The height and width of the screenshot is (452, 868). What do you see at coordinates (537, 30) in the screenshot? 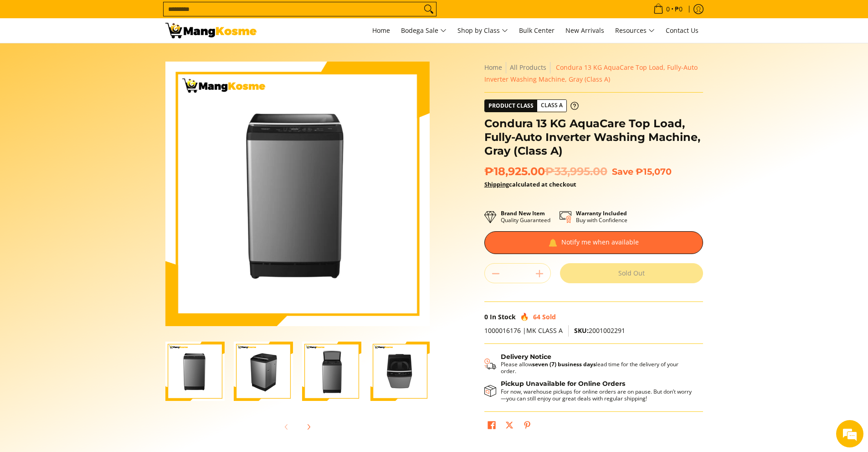
I see `span: Bulk Center` at bounding box center [537, 30].